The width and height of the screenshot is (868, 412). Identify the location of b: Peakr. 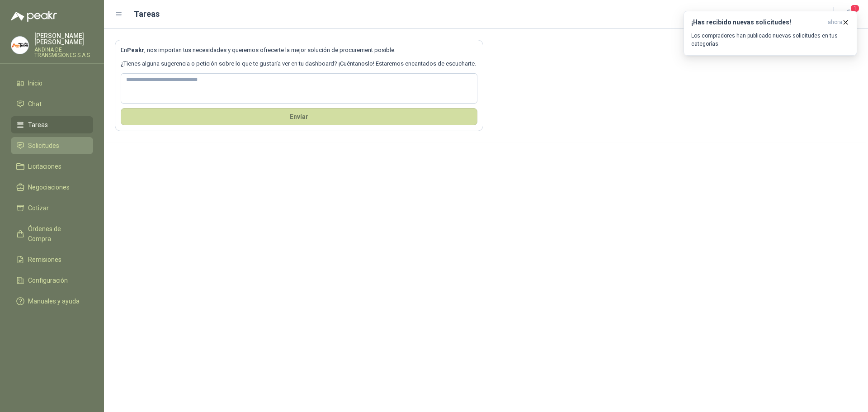
(135, 50).